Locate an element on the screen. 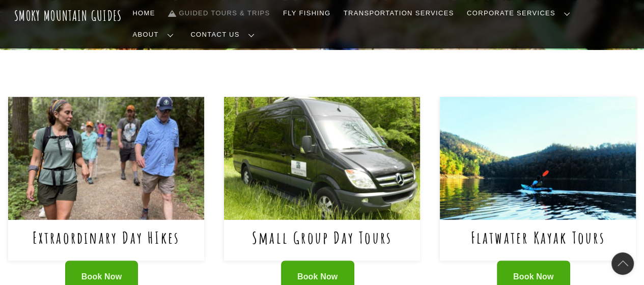 This screenshot has height=285, width=644. a: Guided Tours & Trips is located at coordinates (219, 14).